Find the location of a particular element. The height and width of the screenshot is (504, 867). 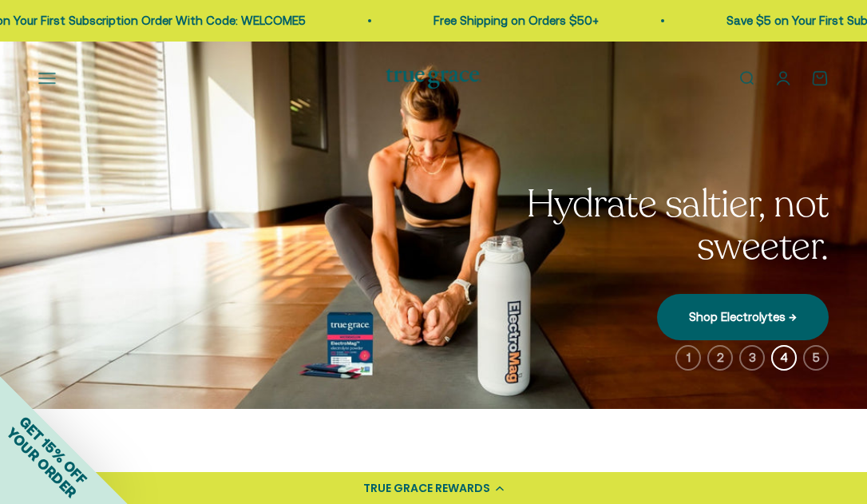

button: 4 is located at coordinates (784, 358).